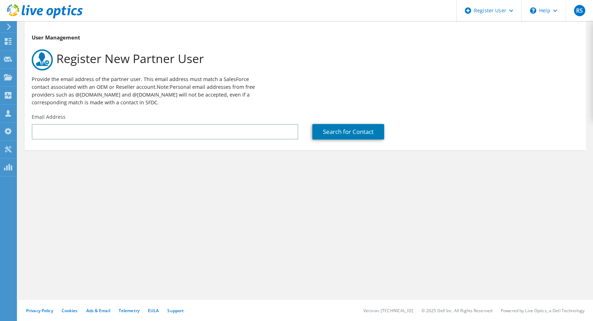 The image size is (593, 321). Describe the element at coordinates (305, 37) in the screenshot. I see `h3: User Management` at that location.